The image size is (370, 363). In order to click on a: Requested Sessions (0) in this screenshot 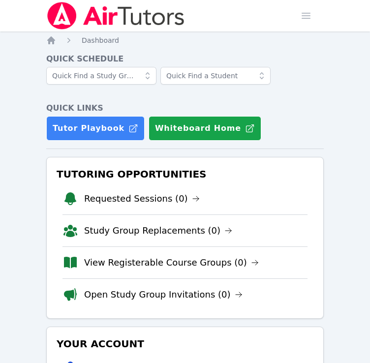, I will do `click(142, 199)`.